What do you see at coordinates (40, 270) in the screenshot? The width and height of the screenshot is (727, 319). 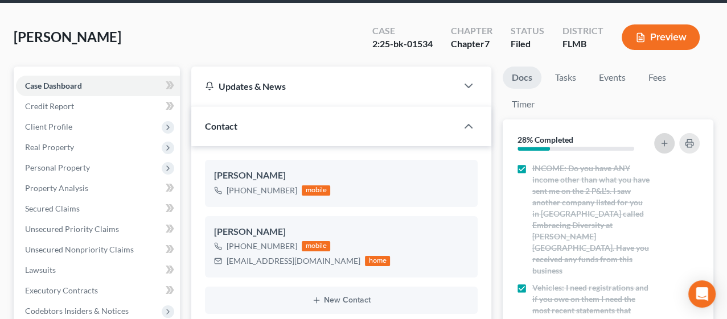 I see `span: Lawsuits` at bounding box center [40, 270].